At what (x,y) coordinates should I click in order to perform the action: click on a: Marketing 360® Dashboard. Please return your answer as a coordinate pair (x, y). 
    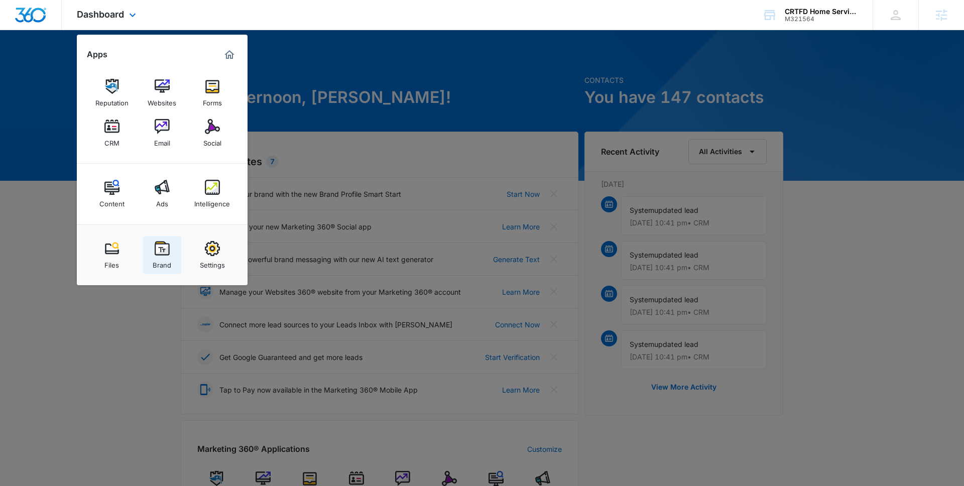
    Looking at the image, I should click on (229, 55).